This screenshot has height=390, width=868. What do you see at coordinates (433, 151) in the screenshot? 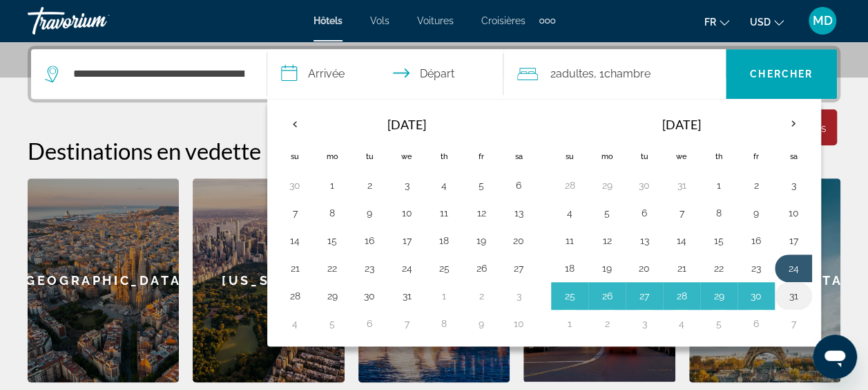
I see `h2: Destinations en vedette` at bounding box center [433, 151].